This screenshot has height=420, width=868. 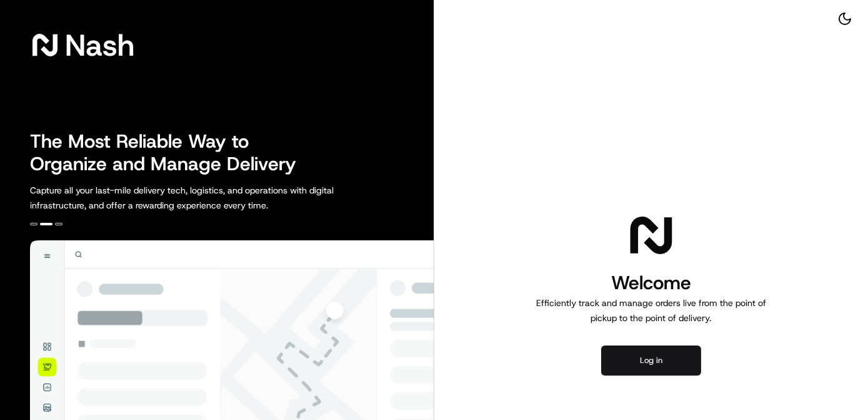 What do you see at coordinates (170, 152) in the screenshot?
I see `h2: The Most Reliable Way to Organize and Manage Delivery` at bounding box center [170, 152].